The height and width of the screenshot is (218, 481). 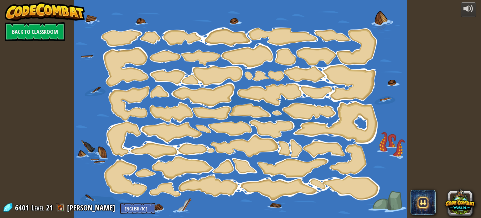 I want to click on span: 6401, so click(x=23, y=207).